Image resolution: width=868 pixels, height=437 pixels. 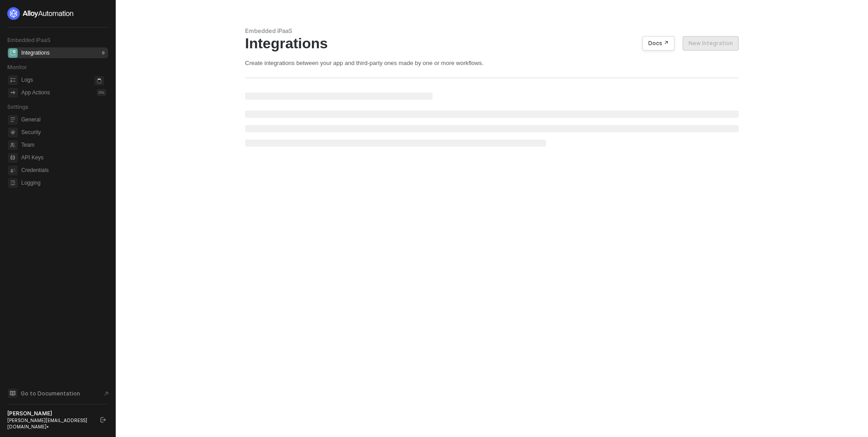 What do you see at coordinates (99, 81) in the screenshot?
I see `span: icon-loader` at bounding box center [99, 81].